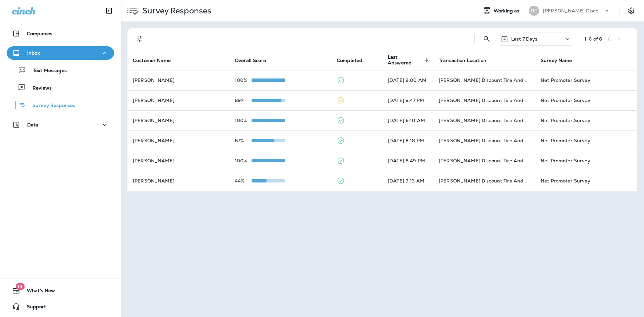 The width and height of the screenshot is (644, 317). Describe the element at coordinates (243, 181) in the screenshot. I see `p: 44%` at that location.